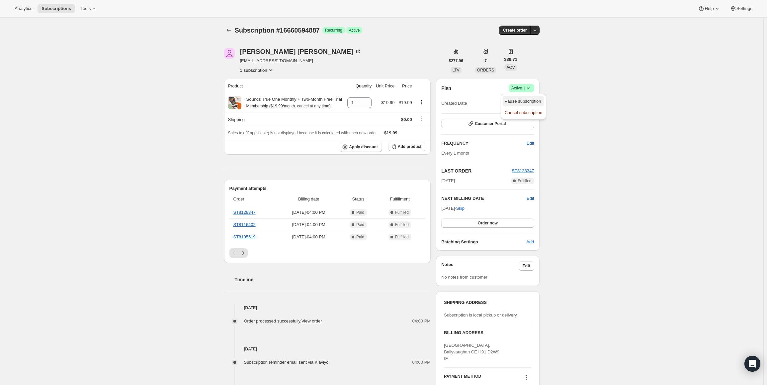 The width and height of the screenshot is (767, 385). Describe the element at coordinates (333, 279) in the screenshot. I see `h2: Timeline` at that location.